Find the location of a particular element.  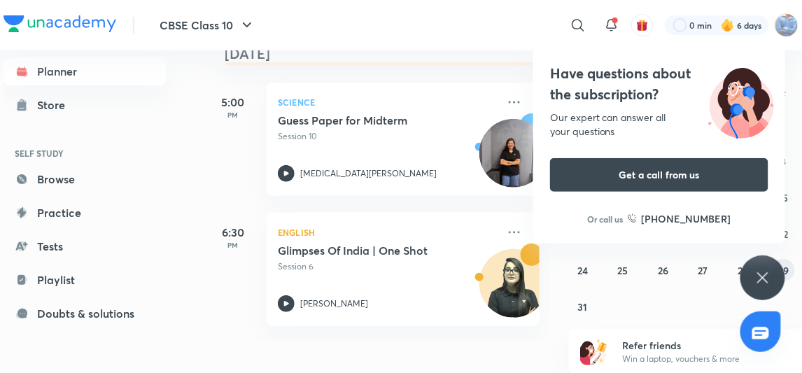

button: August 28, 2025 is located at coordinates (743, 270).